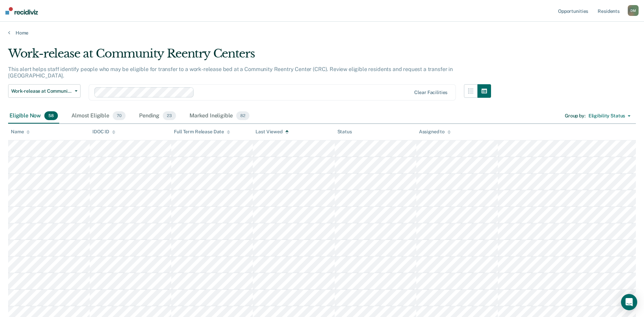  Describe the element at coordinates (345, 132) in the screenshot. I see `div: Status` at that location.